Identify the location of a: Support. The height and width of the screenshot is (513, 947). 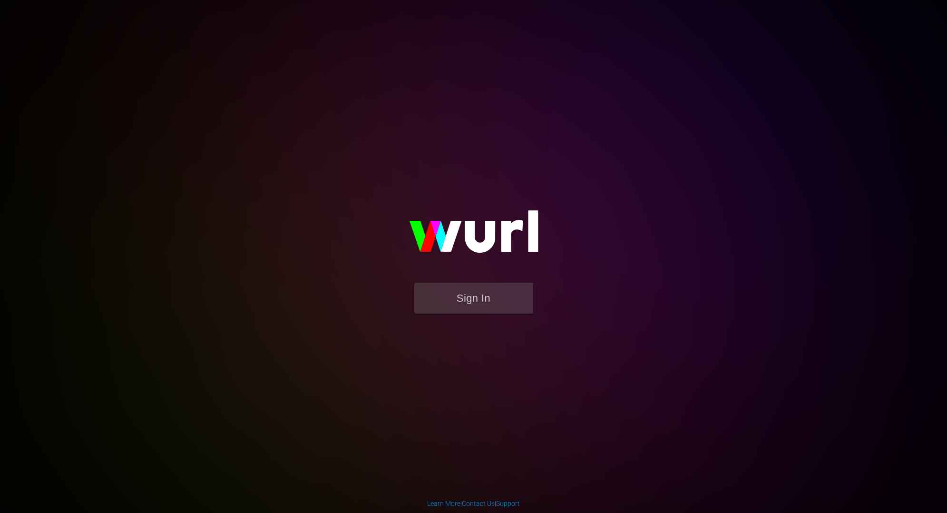
(508, 503).